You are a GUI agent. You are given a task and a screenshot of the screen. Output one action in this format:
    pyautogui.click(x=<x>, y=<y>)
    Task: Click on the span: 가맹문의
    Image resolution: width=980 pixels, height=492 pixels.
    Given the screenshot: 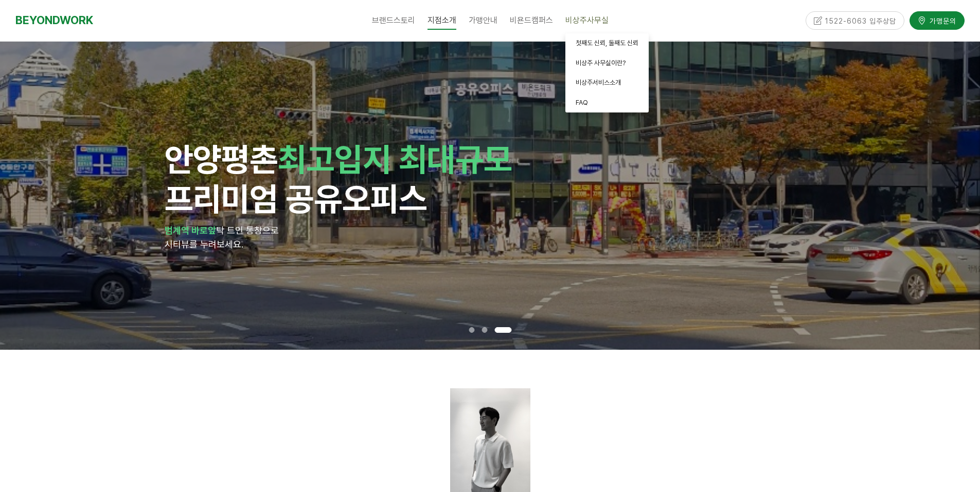 What is the action you would take?
    pyautogui.click(x=941, y=20)
    